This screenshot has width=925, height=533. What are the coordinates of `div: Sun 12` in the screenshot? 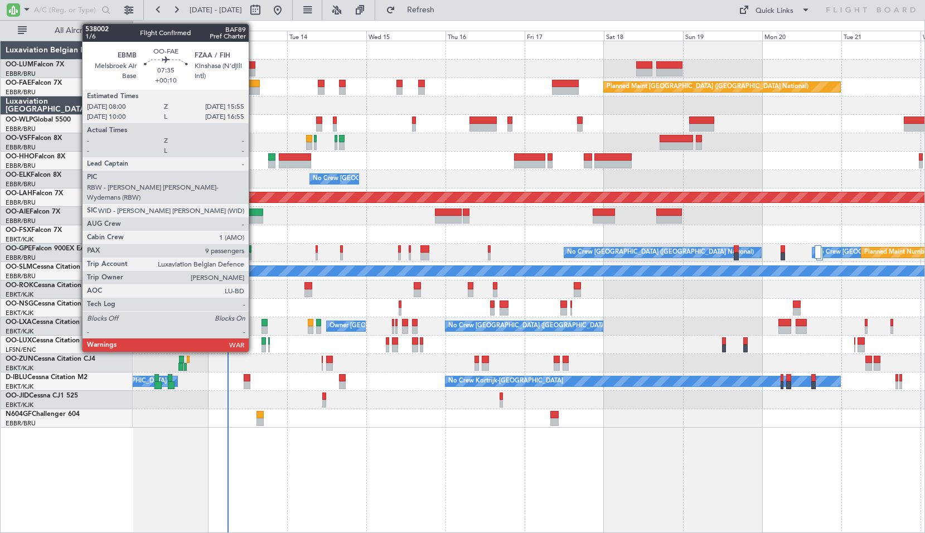 It's located at (168, 36).